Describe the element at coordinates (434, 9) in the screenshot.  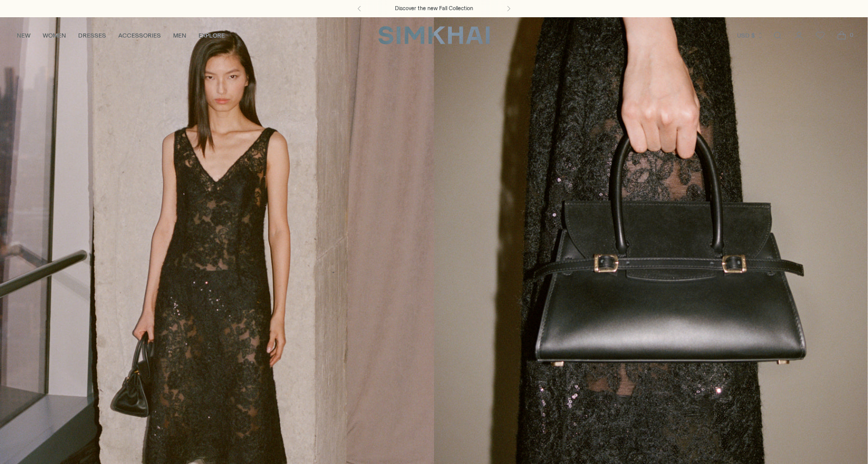
I see `h3: Discover the new Fall Collection` at that location.